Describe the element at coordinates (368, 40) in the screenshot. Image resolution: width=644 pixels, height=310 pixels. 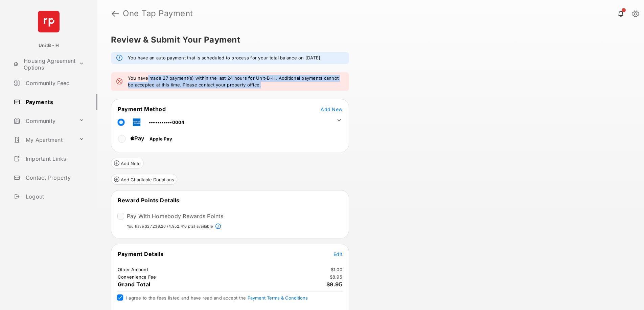
I see `h5: Review & Submit Your Payment` at that location.